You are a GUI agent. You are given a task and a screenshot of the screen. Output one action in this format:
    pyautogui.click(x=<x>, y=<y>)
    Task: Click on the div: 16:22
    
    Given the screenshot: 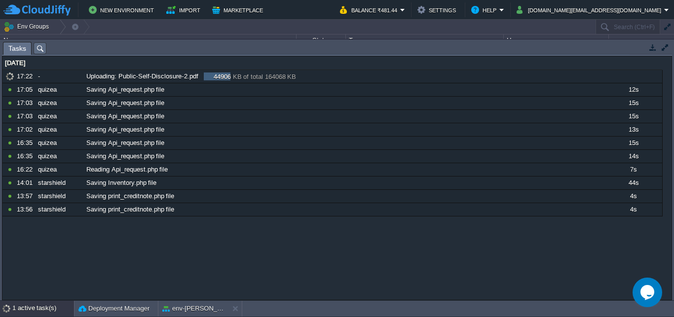 What is the action you would take?
    pyautogui.click(x=26, y=170)
    